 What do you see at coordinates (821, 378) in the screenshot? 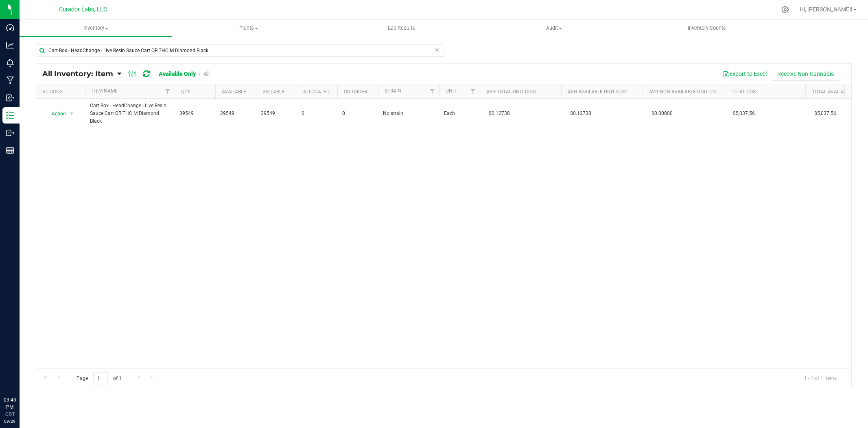
I see `span: 1 - 1 of 1 items` at bounding box center [821, 378].